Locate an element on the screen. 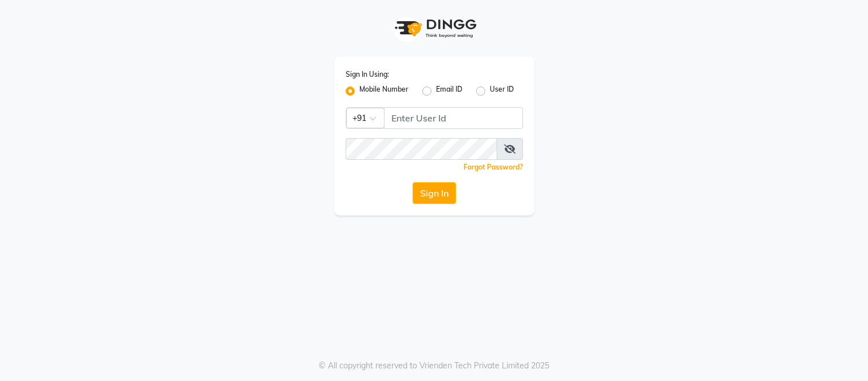 The height and width of the screenshot is (381, 868). button: Sign In is located at coordinates (434, 193).